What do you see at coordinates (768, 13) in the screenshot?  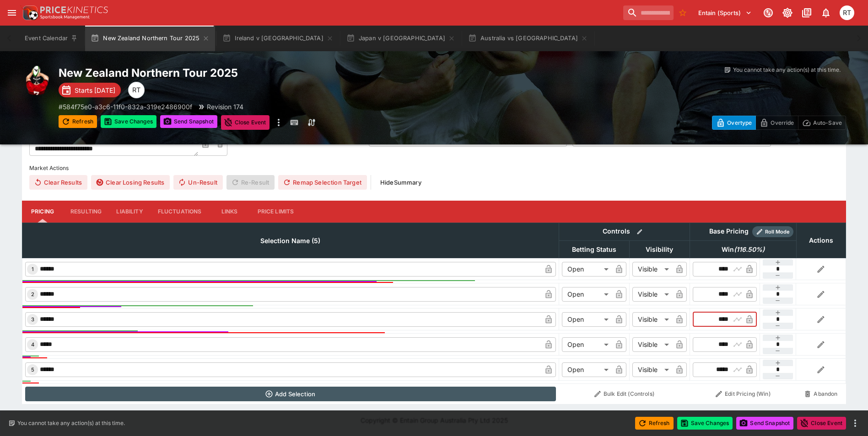 I see `button: Connected to PK` at bounding box center [768, 13].